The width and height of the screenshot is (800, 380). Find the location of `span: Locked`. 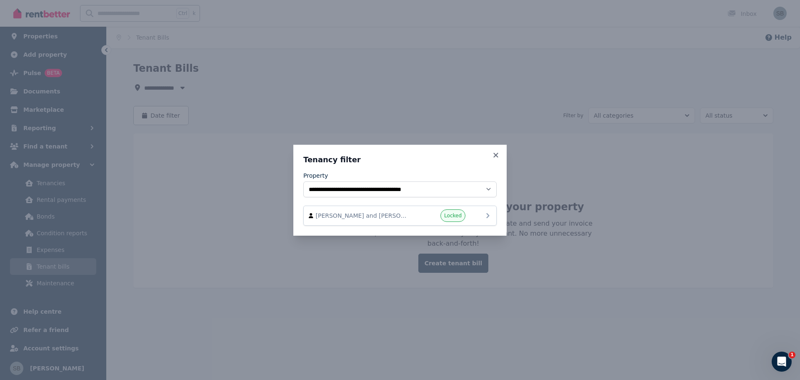

span: Locked is located at coordinates (453, 215).